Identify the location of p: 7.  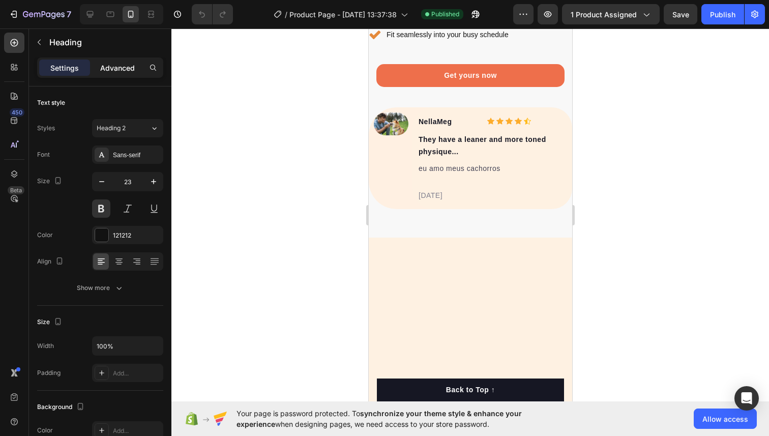
(69, 14).